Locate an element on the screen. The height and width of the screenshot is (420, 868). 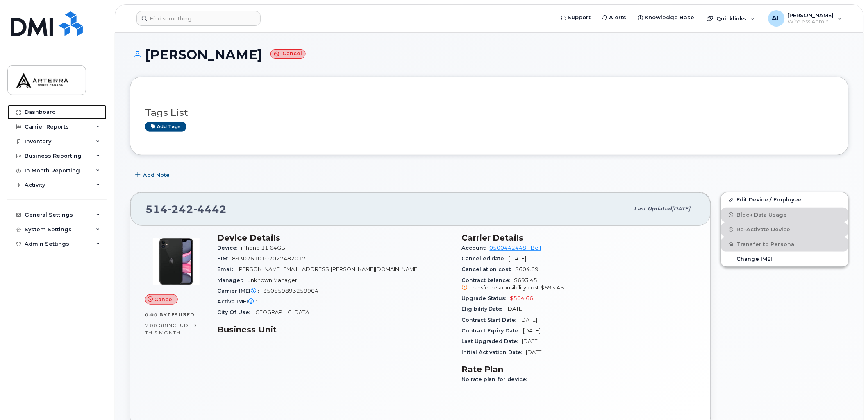
span: 89302610102027482017 is located at coordinates (269, 259).